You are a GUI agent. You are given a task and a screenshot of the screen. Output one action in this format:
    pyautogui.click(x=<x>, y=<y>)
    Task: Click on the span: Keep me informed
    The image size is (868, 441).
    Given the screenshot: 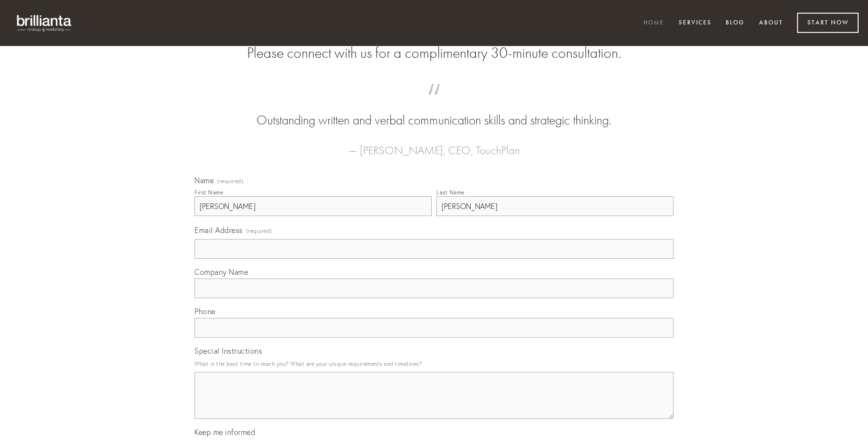 What is the action you would take?
    pyautogui.click(x=225, y=432)
    